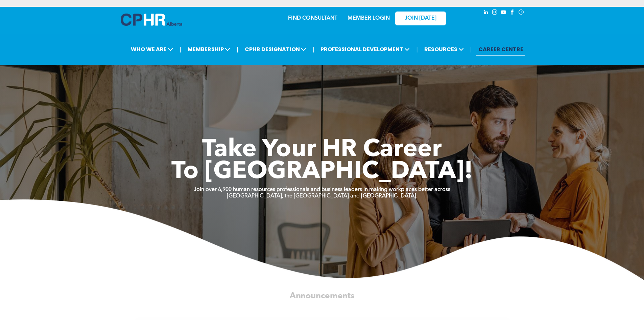 Image resolution: width=644 pixels, height=320 pixels. What do you see at coordinates (504, 13) in the screenshot?
I see `a: youtube` at bounding box center [504, 13].